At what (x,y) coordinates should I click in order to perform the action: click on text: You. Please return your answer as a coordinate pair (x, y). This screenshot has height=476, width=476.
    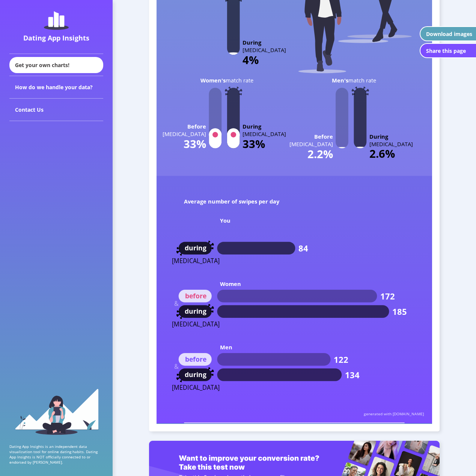
    Looking at the image, I should click on (225, 221).